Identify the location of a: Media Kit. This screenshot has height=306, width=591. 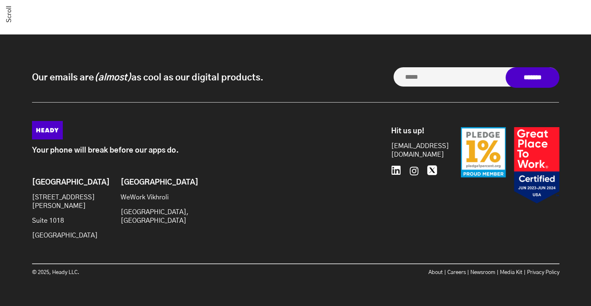
(511, 272).